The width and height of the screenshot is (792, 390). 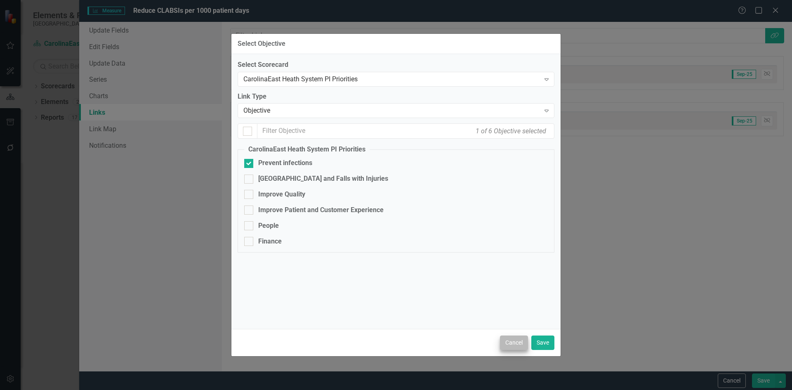 I want to click on input: Filter Objective, so click(x=405, y=131).